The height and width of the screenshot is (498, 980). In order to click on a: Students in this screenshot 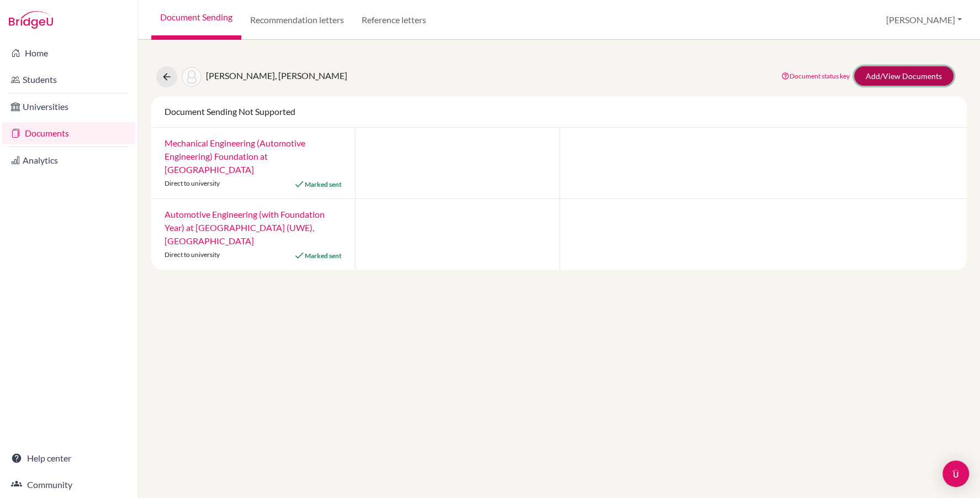, I will do `click(68, 79)`.